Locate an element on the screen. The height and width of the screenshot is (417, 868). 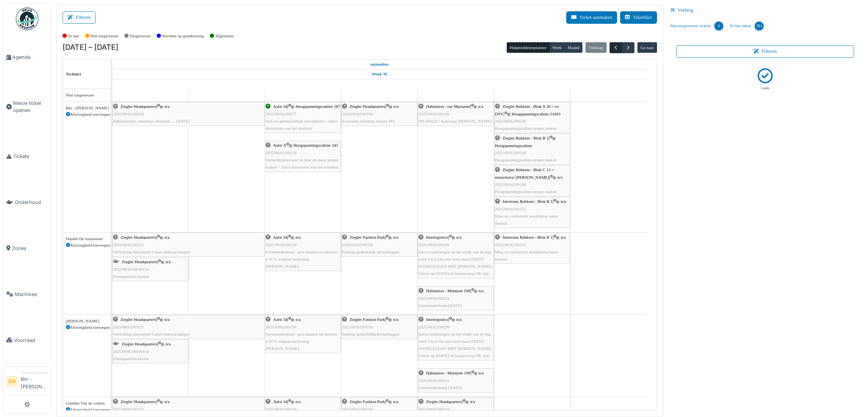
div: Niet toegewezen is located at coordinates (86, 95).